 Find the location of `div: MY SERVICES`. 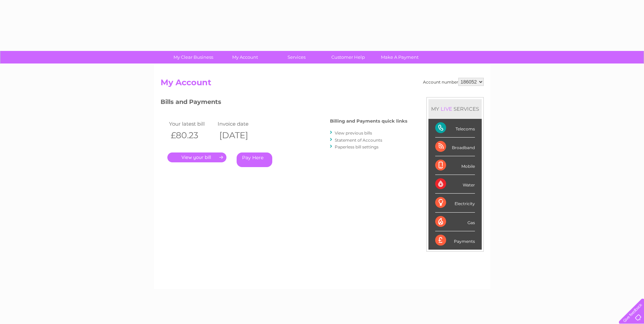

div: MY SERVICES is located at coordinates (455, 109).